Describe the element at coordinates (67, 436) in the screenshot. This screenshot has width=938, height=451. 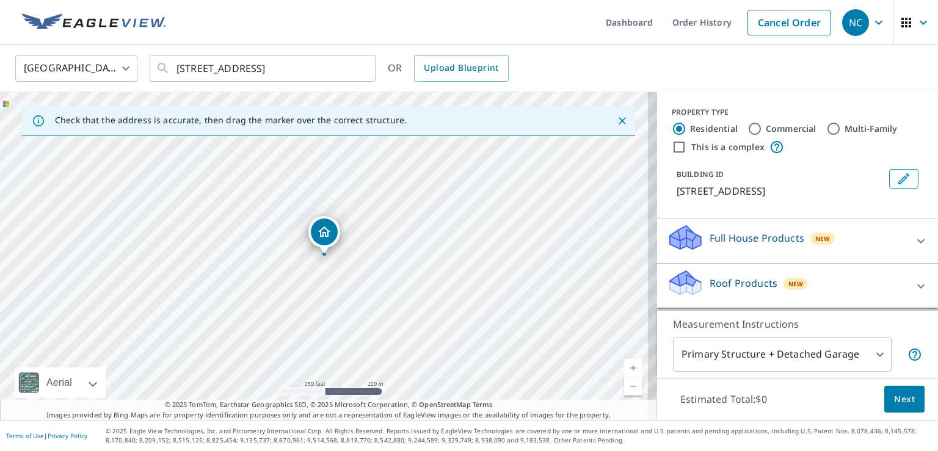
I see `a: Privacy Policy` at that location.